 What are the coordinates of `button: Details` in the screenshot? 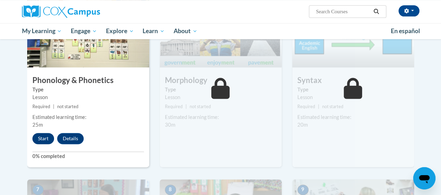 It's located at (70, 139).